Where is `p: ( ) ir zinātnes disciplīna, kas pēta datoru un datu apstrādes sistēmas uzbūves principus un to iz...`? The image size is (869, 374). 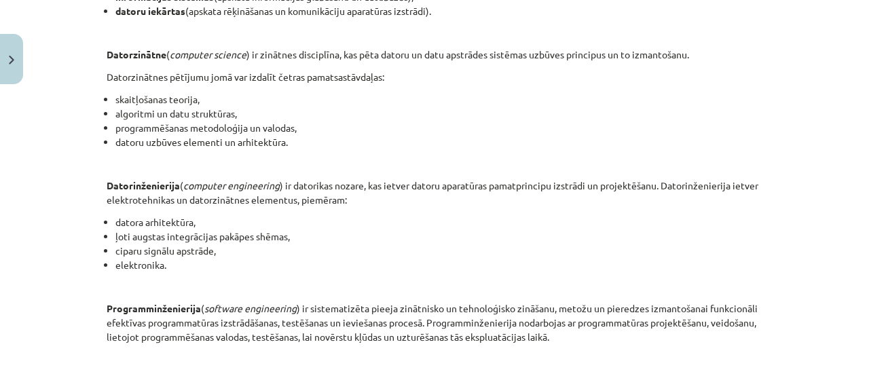 p: ( ) ir zinātnes disciplīna, kas pēta datoru un datu apstrādes sistēmas uzbūves principus un to iz... is located at coordinates (435, 54).